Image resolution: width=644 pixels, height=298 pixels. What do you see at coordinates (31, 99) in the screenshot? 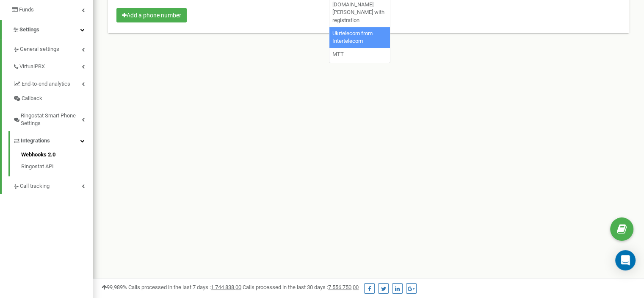
I see `span: Callback` at bounding box center [31, 99].